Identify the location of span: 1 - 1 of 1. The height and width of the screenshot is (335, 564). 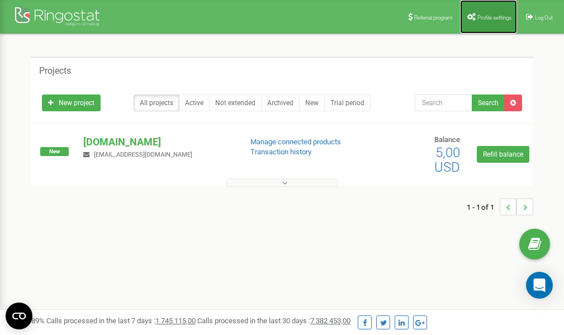
(483, 207).